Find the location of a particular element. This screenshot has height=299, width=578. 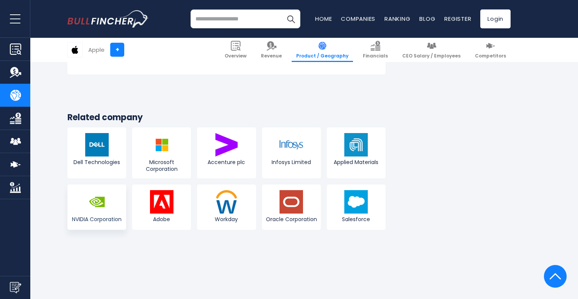

a: Infosys Limited is located at coordinates (291, 153).